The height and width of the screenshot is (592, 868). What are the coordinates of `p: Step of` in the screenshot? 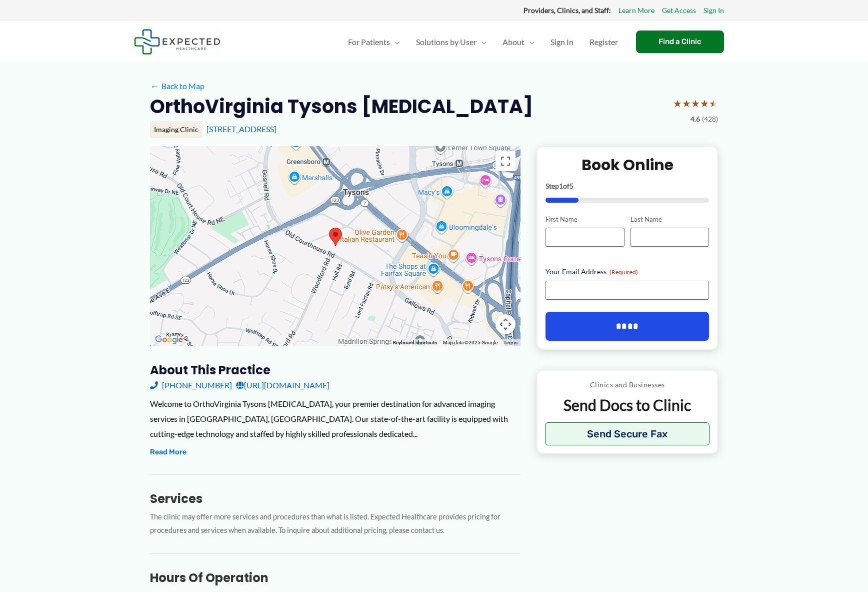 It's located at (627, 186).